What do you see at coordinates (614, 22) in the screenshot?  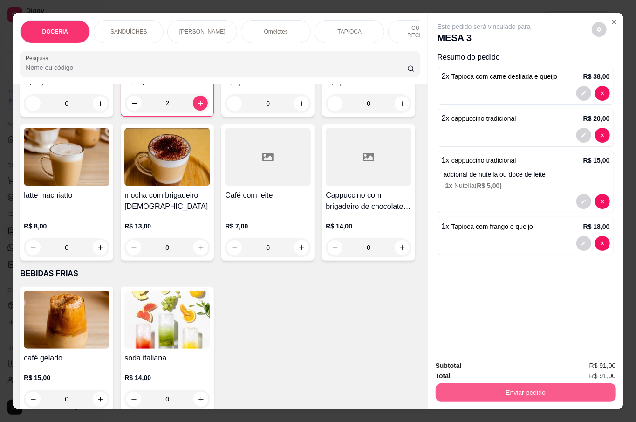 I see `button: Close` at bounding box center [614, 22].